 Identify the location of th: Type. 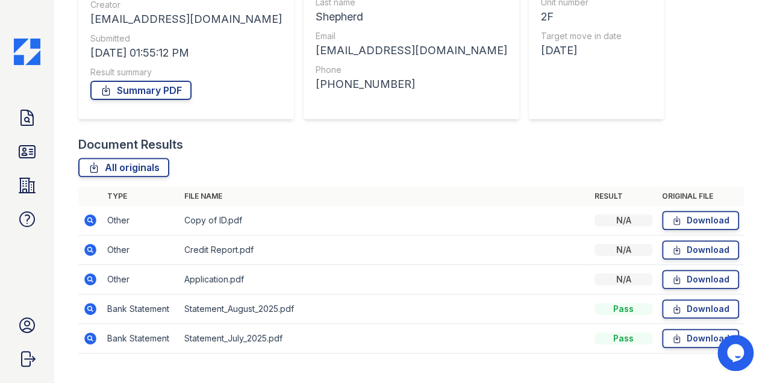
(141, 196).